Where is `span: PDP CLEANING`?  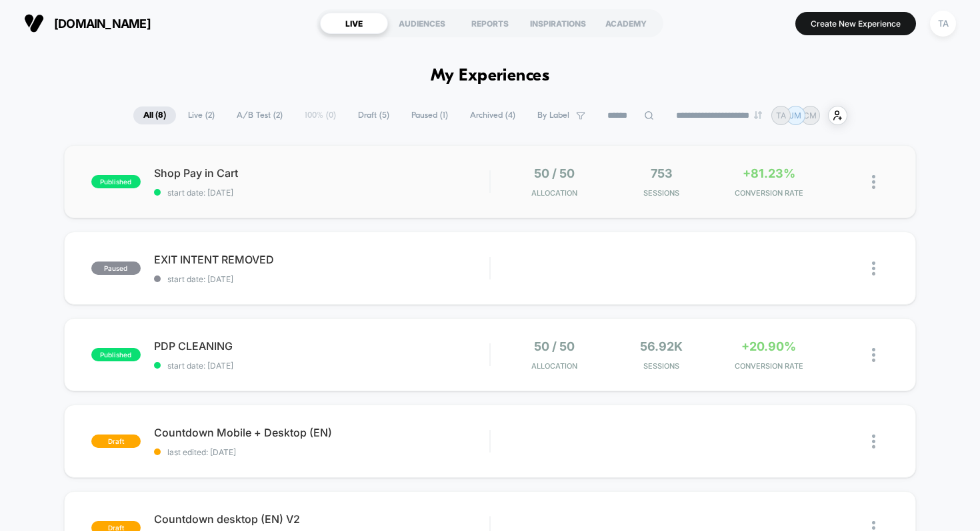 span: PDP CLEANING is located at coordinates (322, 347).